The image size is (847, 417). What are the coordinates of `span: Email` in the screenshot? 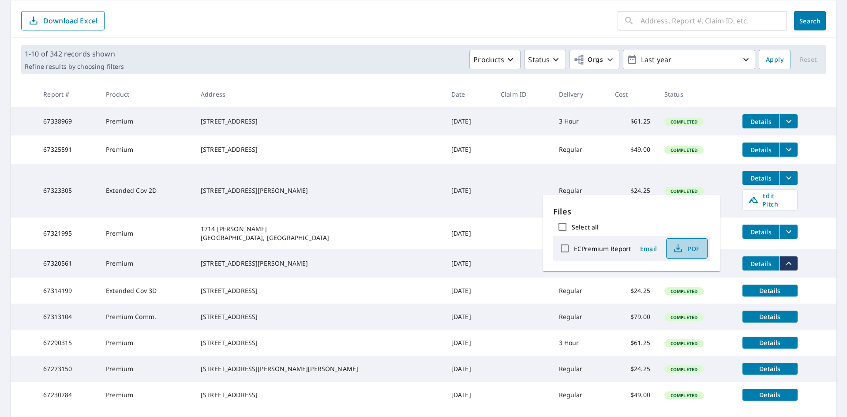 It's located at (648, 248).